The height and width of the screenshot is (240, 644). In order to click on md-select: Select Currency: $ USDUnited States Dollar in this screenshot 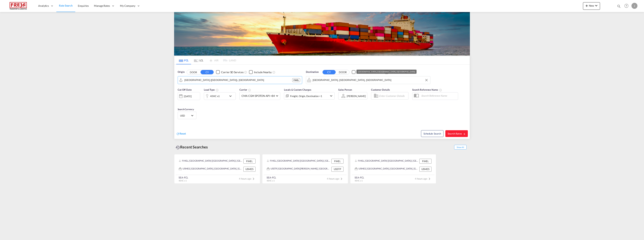, I will do `click(187, 115)`.